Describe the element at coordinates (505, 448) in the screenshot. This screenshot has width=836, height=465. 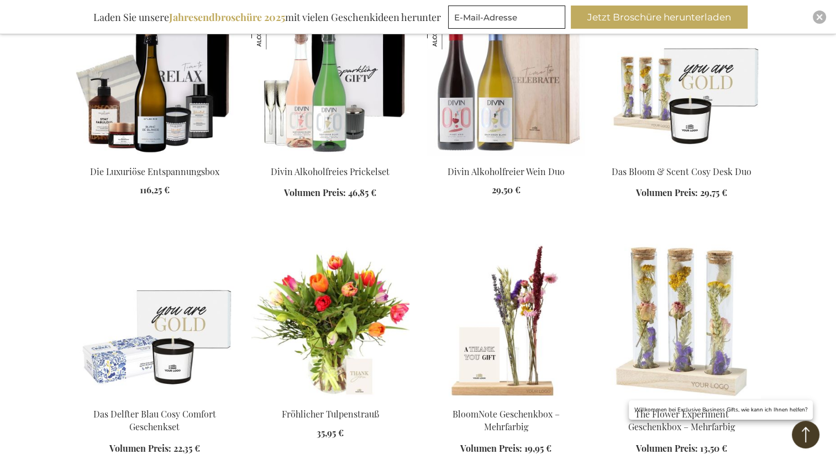
I see `a: Volumen Preis: 19,95 €` at that location.